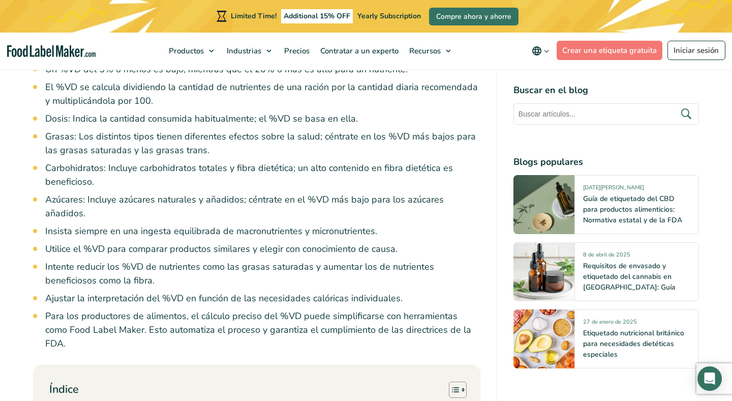 The image size is (732, 401). What do you see at coordinates (263, 249) in the screenshot?
I see `li: Utilice el %VD para comparar productos similares y elegir con conocimiento de causa.` at bounding box center [263, 249].